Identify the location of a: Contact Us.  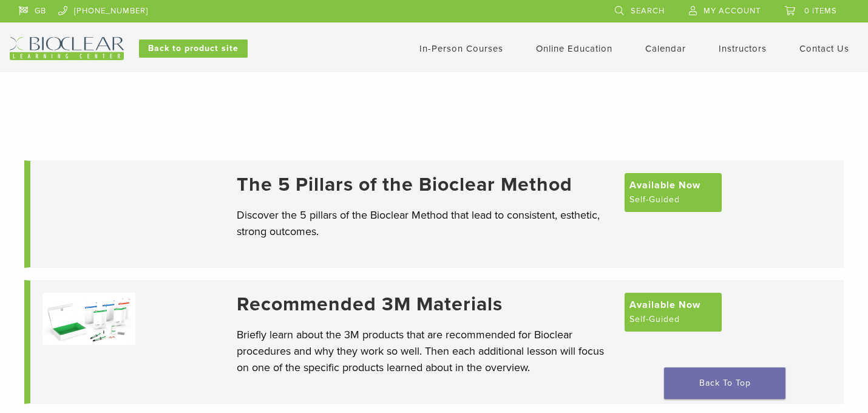
(824, 49).